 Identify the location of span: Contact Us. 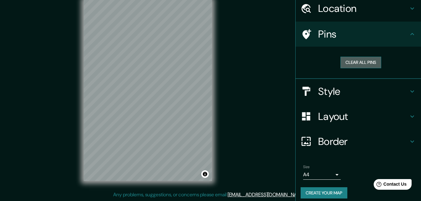
(30, 8).